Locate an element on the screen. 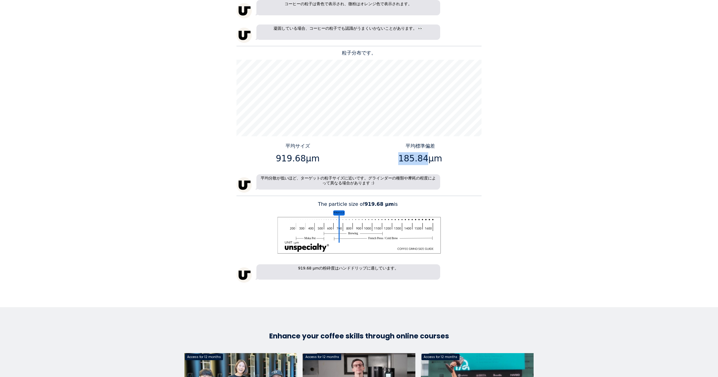 The height and width of the screenshot is (377, 718). p: 凝固している場合、コーヒーの粒子でも認識がうまくいかないことがあります。 👀 is located at coordinates (348, 32).